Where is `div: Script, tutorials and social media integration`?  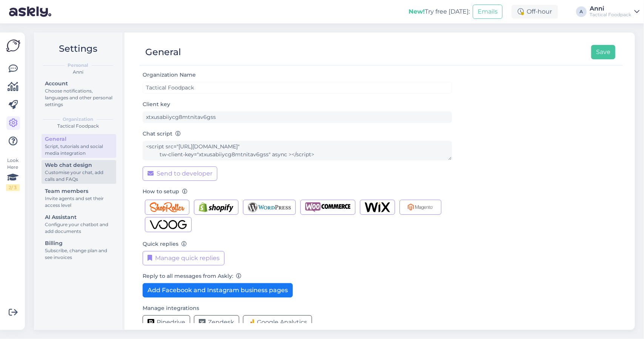
div: Script, tutorials and social media integration is located at coordinates (79, 149).